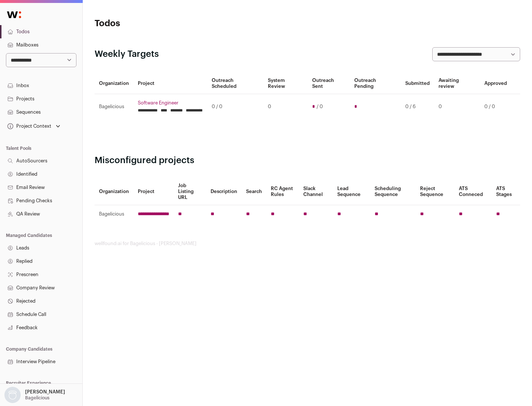  What do you see at coordinates (29, 126) in the screenshot?
I see `div: Project Context` at bounding box center [29, 126].